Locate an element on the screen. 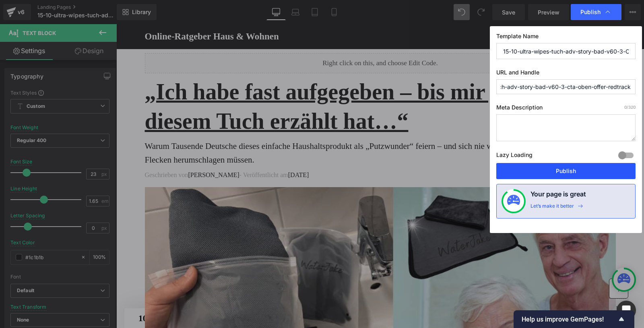 The height and width of the screenshot is (328, 644). button: Show survey - Help us improve GemPages! is located at coordinates (574, 319).